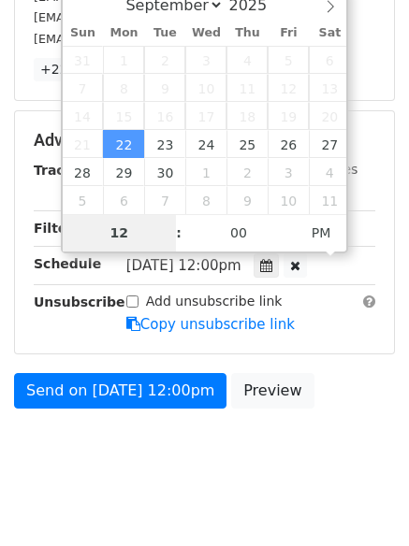 The image size is (409, 546). I want to click on span: October 1, 2025, so click(206, 172).